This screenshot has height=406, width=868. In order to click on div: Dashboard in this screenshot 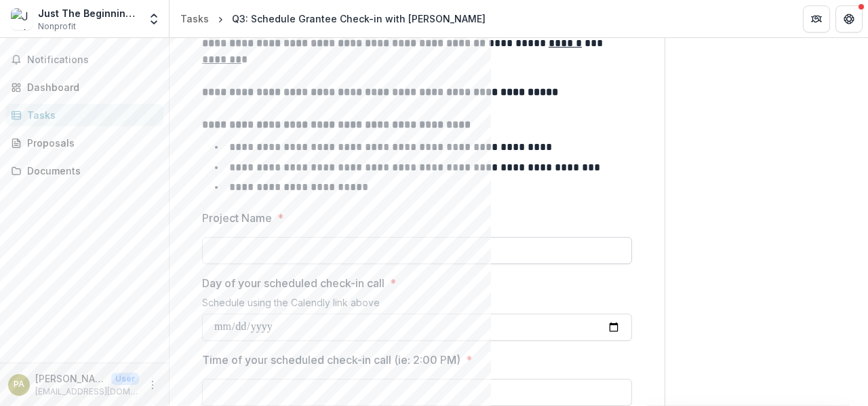, I will do `click(90, 87)`.